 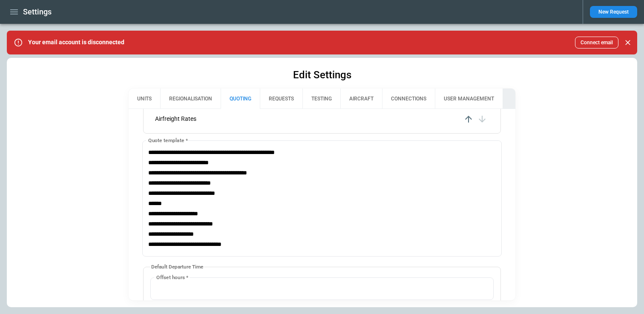 What do you see at coordinates (177, 267) in the screenshot?
I see `legend: Default Departure Time` at bounding box center [177, 267].